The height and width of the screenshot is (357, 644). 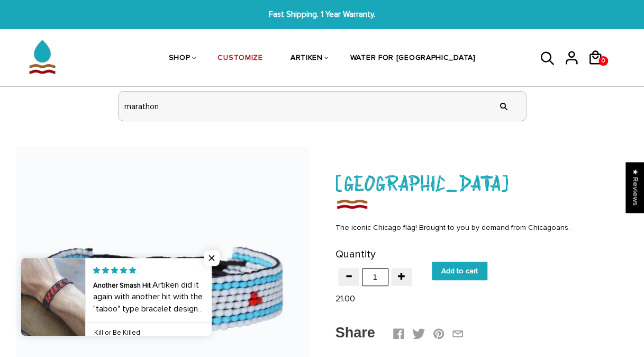 I want to click on a: SHOP, so click(x=179, y=59).